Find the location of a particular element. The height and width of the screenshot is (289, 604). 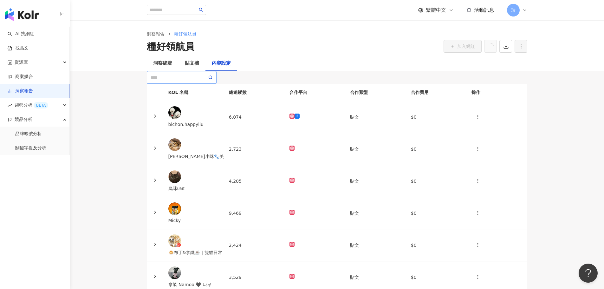

a: 商案媒合 is located at coordinates (20, 77).